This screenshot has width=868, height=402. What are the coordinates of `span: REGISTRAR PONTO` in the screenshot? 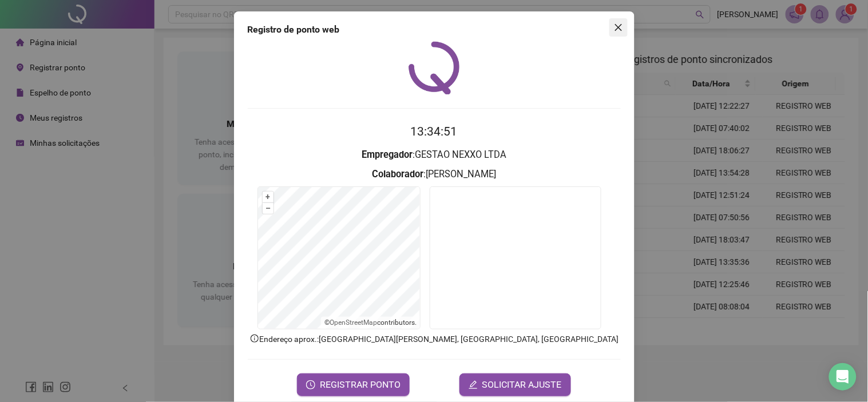 It's located at (360, 385).